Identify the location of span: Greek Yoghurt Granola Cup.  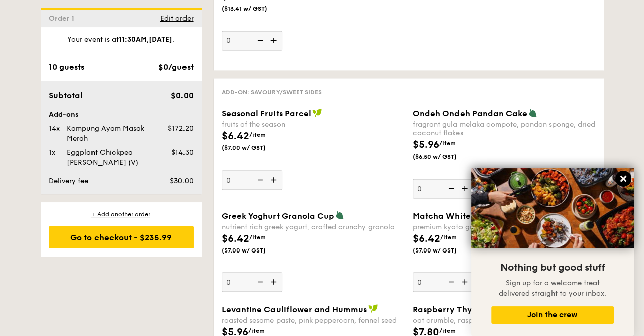
(278, 215).